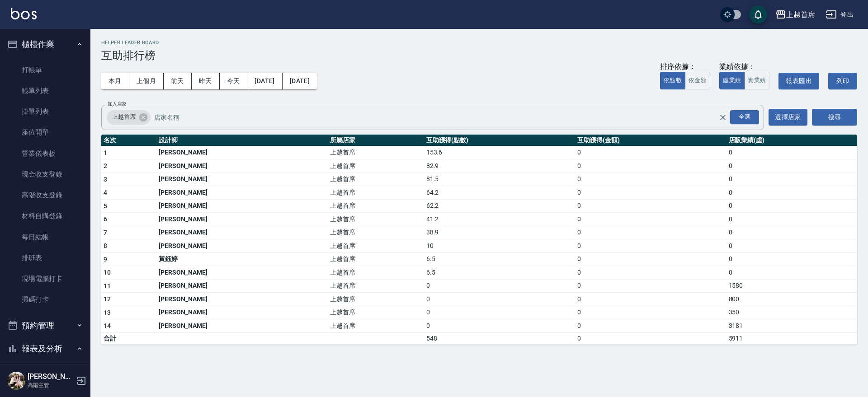  Describe the element at coordinates (650, 141) in the screenshot. I see `th: 互助獲得(金額)` at that location.